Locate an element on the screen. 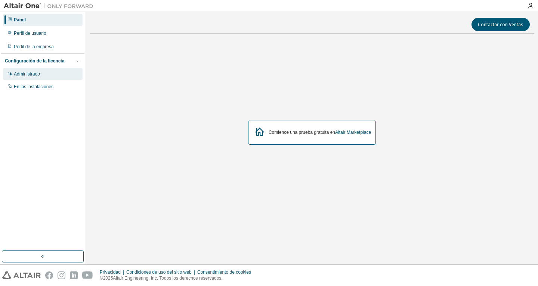 The image size is (538, 286). img: youtube.svg is located at coordinates (87, 275).